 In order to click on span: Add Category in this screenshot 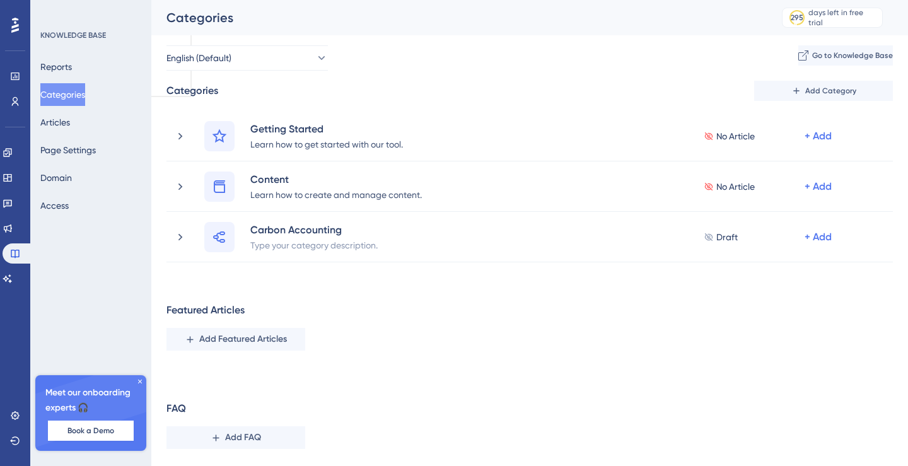, I will do `click(830, 91)`.